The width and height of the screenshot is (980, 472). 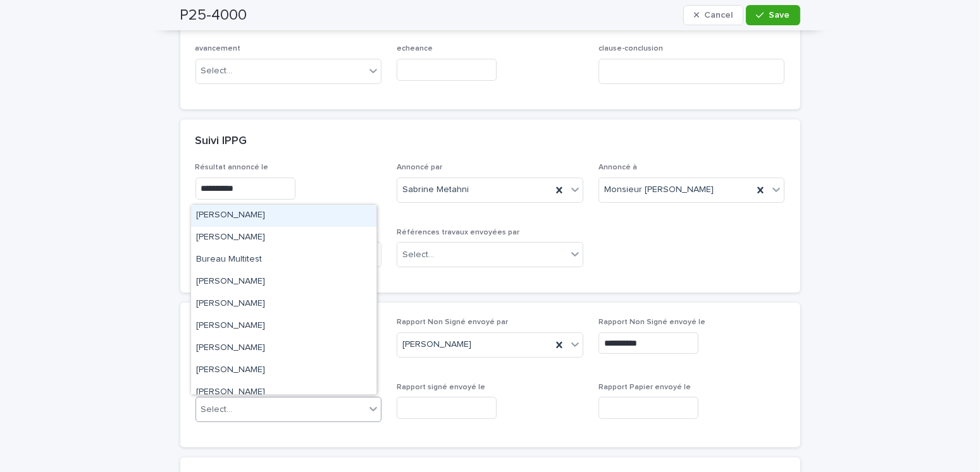 I want to click on div: Karolane Demers, so click(x=283, y=348).